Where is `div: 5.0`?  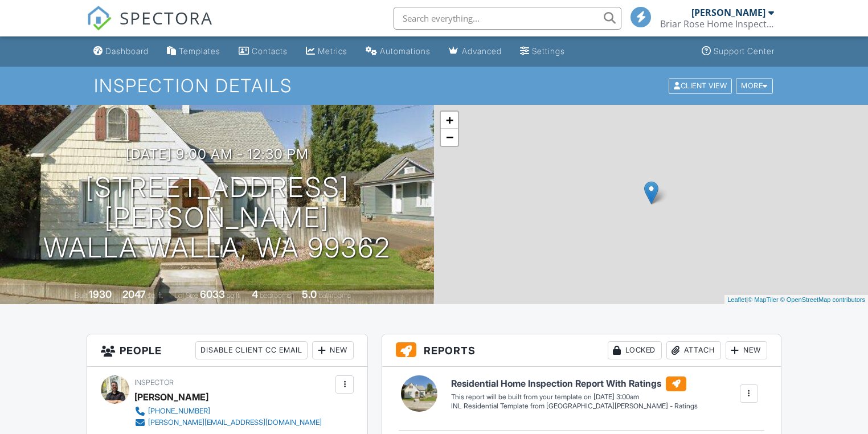 div: 5.0 is located at coordinates (309, 293).